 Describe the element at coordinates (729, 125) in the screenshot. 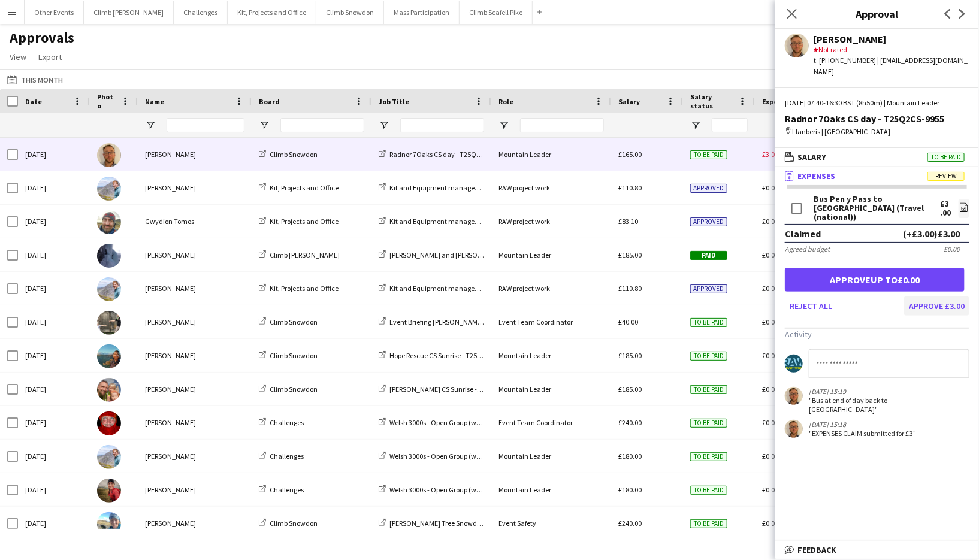

I see `input: Salary status Filter Input` at that location.